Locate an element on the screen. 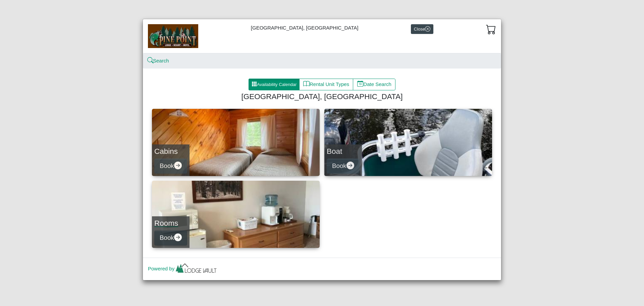  button: grid3x3 gap fillAvailability Calendar is located at coordinates (274, 85).